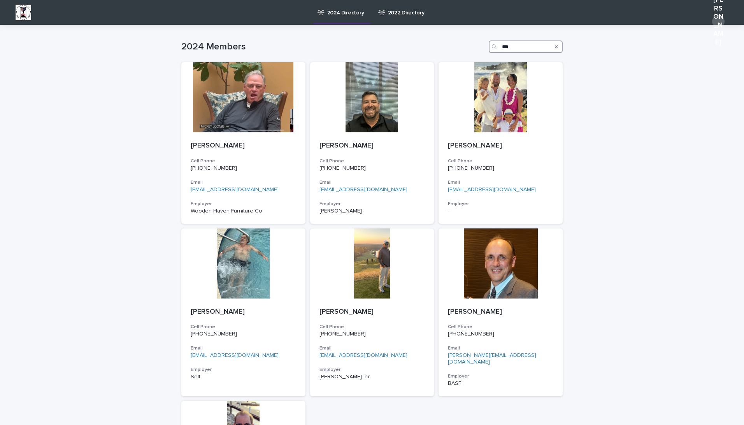 This screenshot has height=425, width=744. I want to click on h1: 2024 Members, so click(334, 47).